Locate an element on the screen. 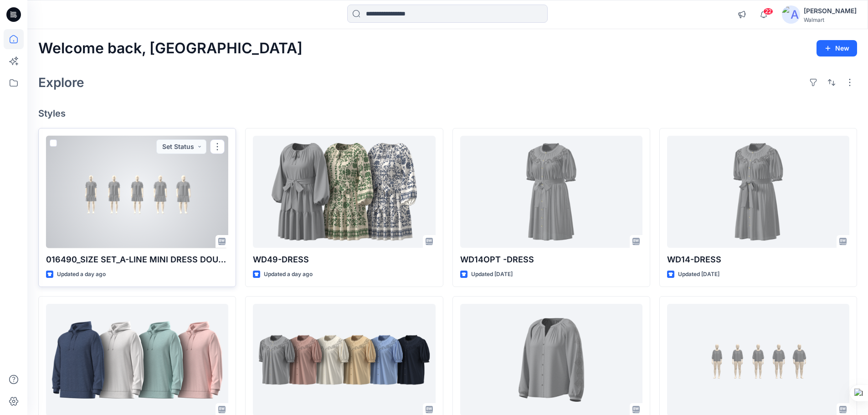 The width and height of the screenshot is (868, 415). a: 016490_SIZE SET_A-LINE MINI DRESS DOUBLE CLOTH is located at coordinates (137, 192).